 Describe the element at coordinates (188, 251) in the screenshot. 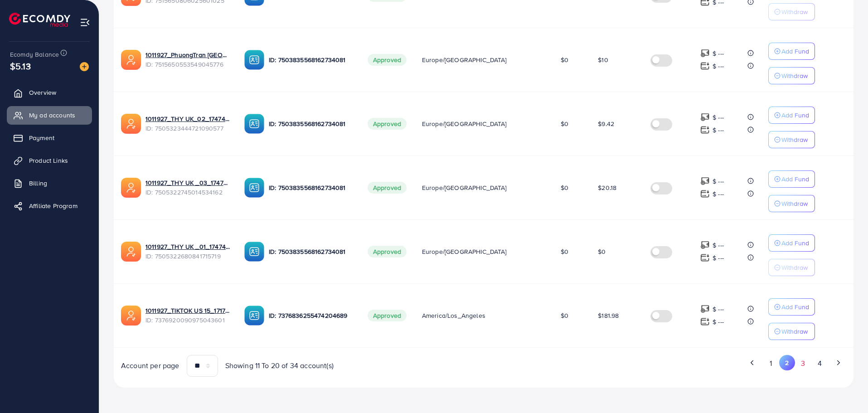

I see `div: <span class='underline'>1011927_THY UK _01_1747469269682</span></br>7505322680841715719` at that location.